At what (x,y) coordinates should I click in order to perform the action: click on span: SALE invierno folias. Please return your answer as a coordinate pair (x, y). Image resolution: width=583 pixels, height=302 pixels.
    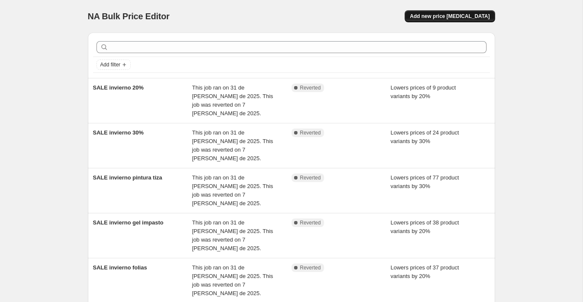
    Looking at the image, I should click on (120, 268).